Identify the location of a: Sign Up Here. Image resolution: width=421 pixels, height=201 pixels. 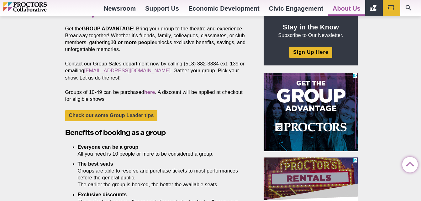
(311, 52).